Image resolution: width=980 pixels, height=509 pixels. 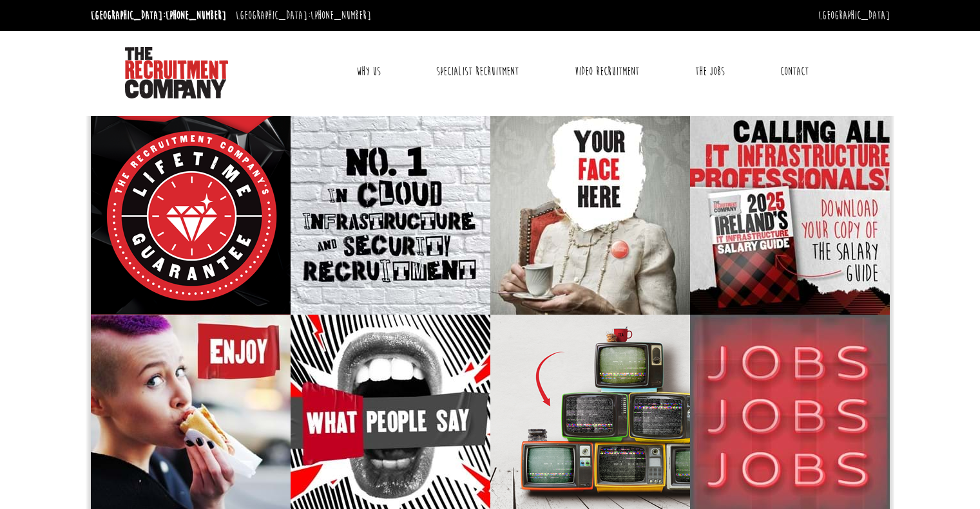 What do you see at coordinates (607, 71) in the screenshot?
I see `a: Video Recruitment` at bounding box center [607, 71].